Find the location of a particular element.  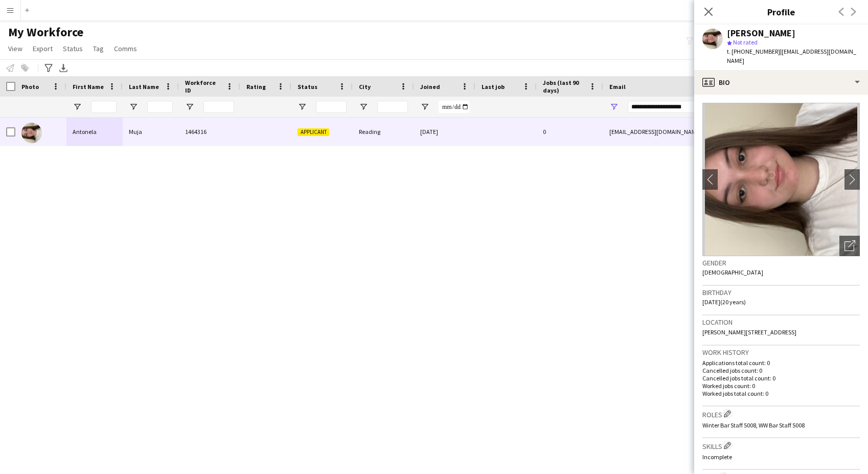

span: Applicant is located at coordinates (313, 132).